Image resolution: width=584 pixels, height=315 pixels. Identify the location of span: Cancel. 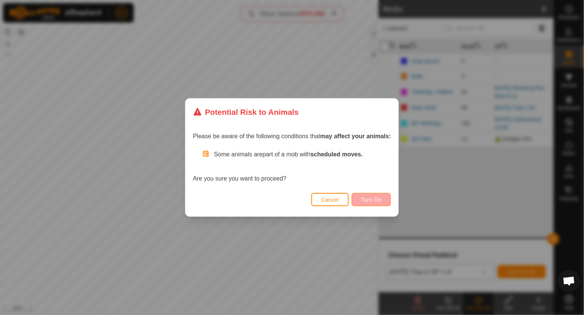
(330, 200).